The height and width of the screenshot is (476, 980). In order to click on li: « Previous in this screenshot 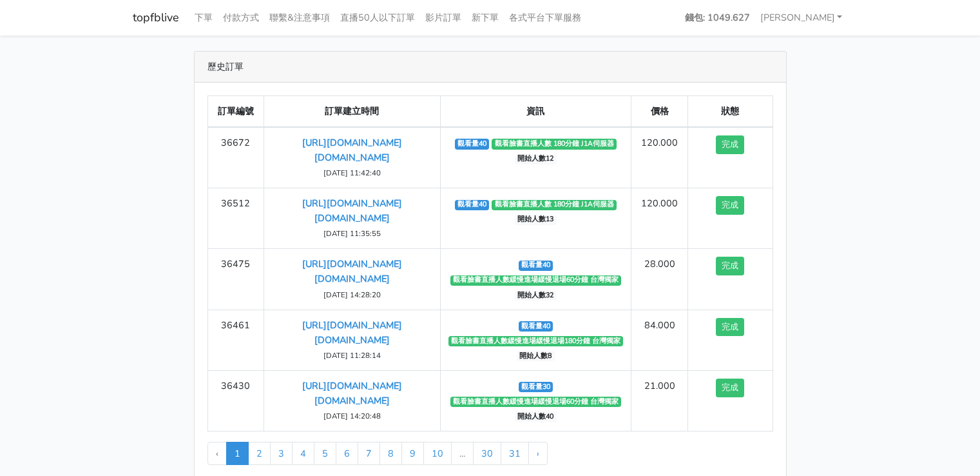, I will do `click(217, 453)`.